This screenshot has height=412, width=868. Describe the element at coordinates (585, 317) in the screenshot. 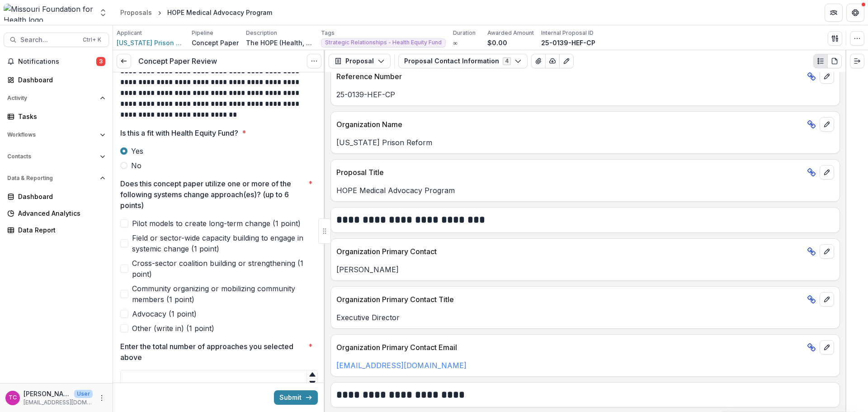

I see `p: Executive Director` at that location.